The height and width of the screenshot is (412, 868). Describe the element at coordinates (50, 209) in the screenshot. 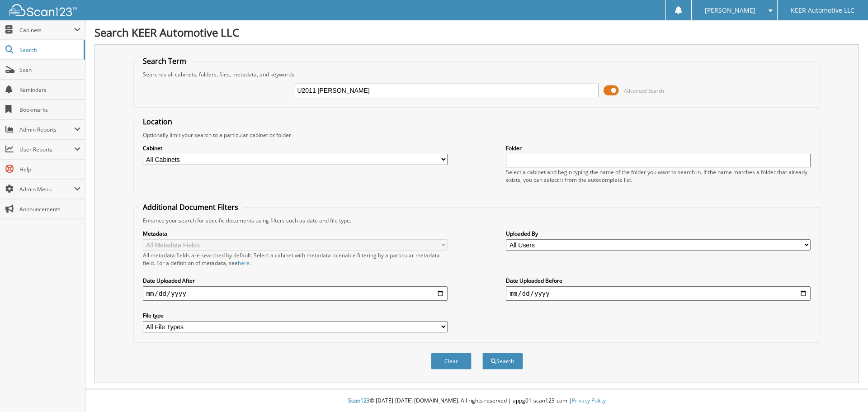

I see `span: Announcements` at that location.